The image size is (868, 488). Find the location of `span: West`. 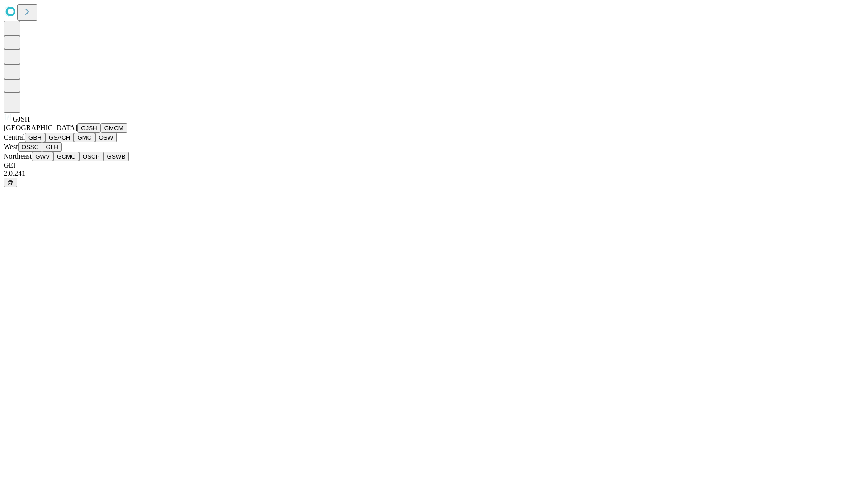

span: West is located at coordinates (11, 146).